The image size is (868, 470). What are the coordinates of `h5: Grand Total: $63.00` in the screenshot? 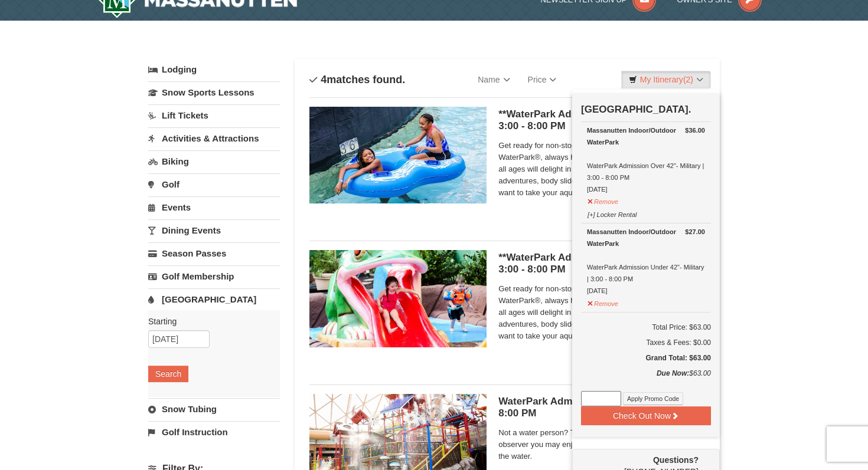 It's located at (646, 358).